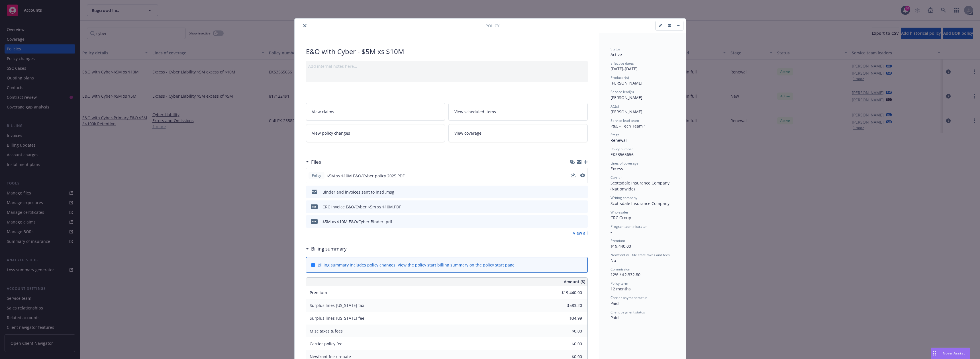 The width and height of the screenshot is (980, 359). What do you see at coordinates (357, 221) in the screenshot?
I see `div: $5M xs $10M E&O/Cyber Binder .pdf` at bounding box center [357, 221].